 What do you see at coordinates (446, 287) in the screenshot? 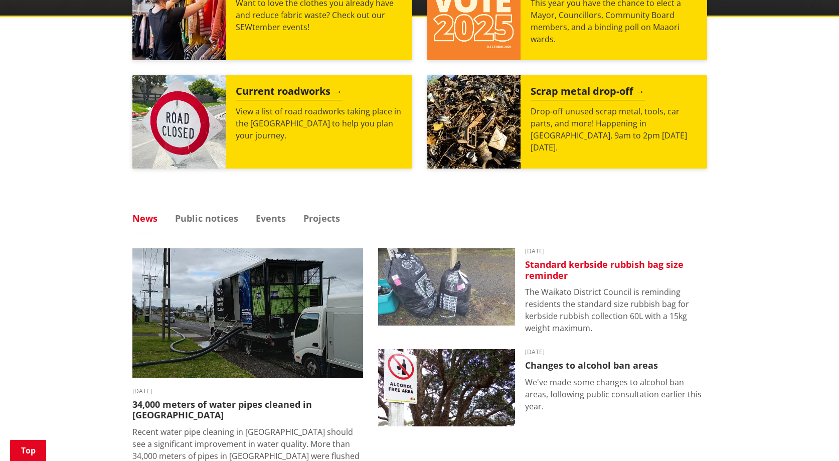
I see `img: 20250825_074435` at bounding box center [446, 287].